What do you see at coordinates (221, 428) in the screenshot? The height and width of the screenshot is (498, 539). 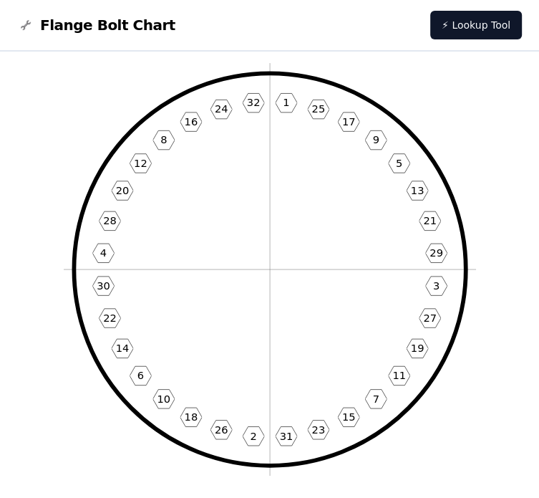 I see `text: 26` at bounding box center [221, 428].